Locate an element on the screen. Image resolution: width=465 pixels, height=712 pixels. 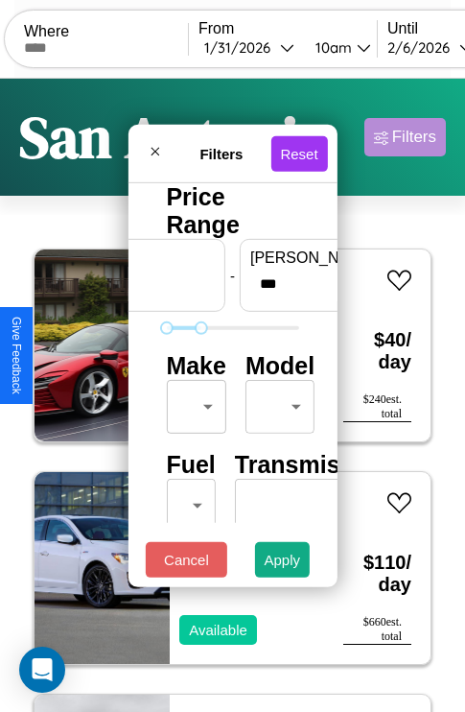
div: 1 / 31 / 2026 is located at coordinates (242, 47).